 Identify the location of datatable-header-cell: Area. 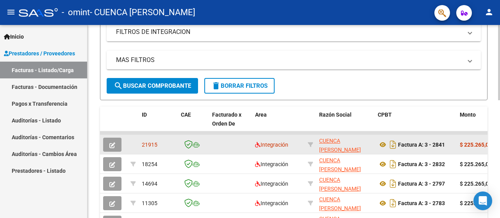
(278, 124).